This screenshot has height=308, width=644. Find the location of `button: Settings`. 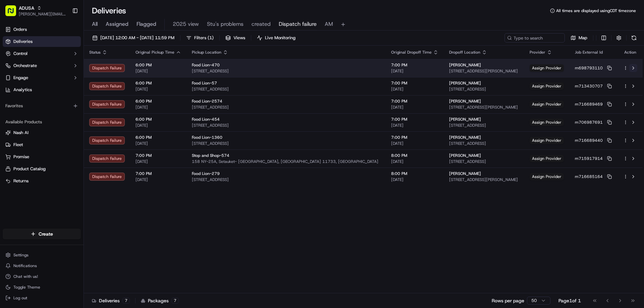

button: Settings is located at coordinates (42, 255).